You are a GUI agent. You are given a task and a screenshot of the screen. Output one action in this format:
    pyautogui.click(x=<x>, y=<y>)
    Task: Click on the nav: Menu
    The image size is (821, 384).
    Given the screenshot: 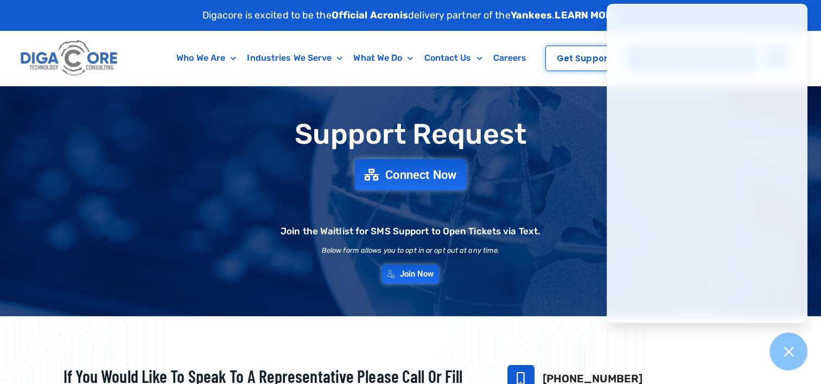 What is the action you would take?
    pyautogui.click(x=352, y=58)
    